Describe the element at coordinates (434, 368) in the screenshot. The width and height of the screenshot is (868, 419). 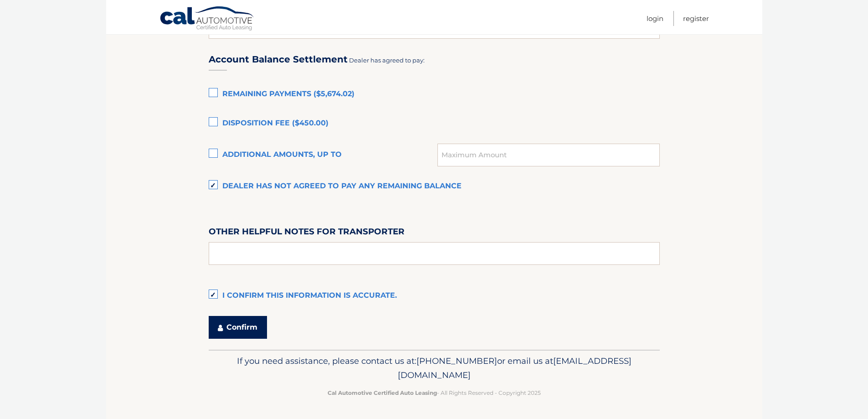
I see `p: If you need assistance, please contact us at: or email us at` at that location.